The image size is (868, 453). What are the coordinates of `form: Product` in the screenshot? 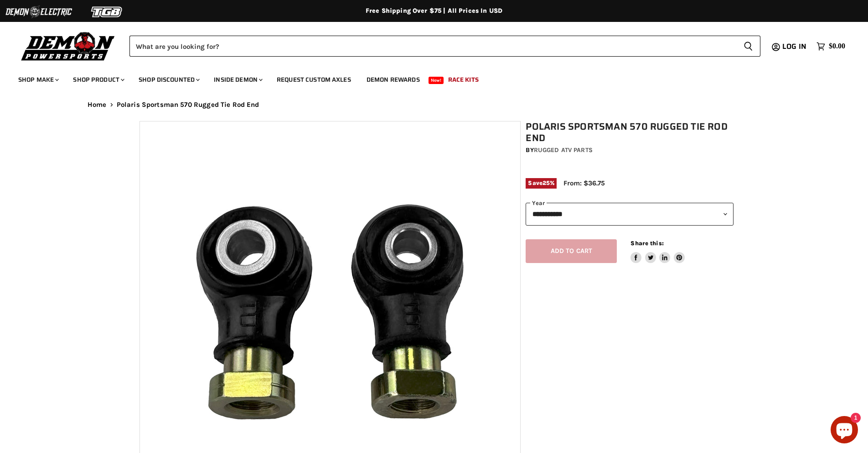 It's located at (445, 46).